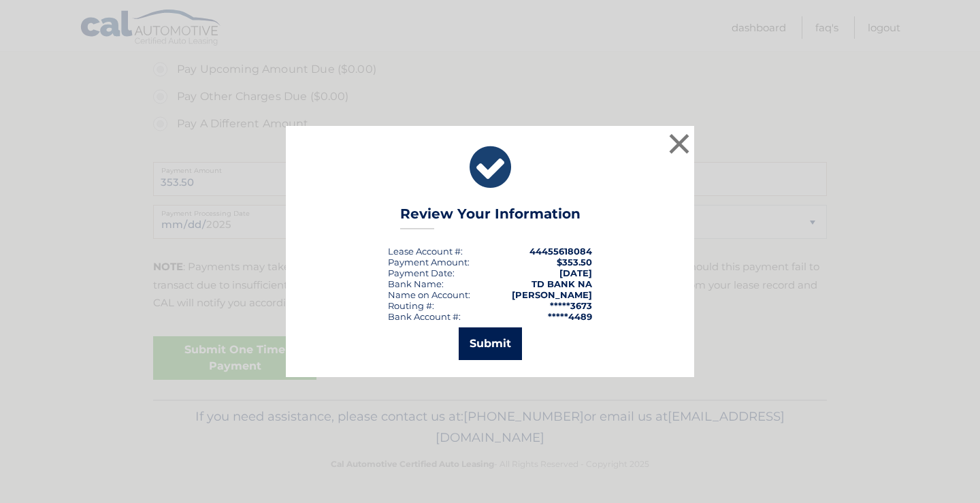 The width and height of the screenshot is (980, 503). Describe the element at coordinates (429, 262) in the screenshot. I see `div: Payment Amount:` at that location.